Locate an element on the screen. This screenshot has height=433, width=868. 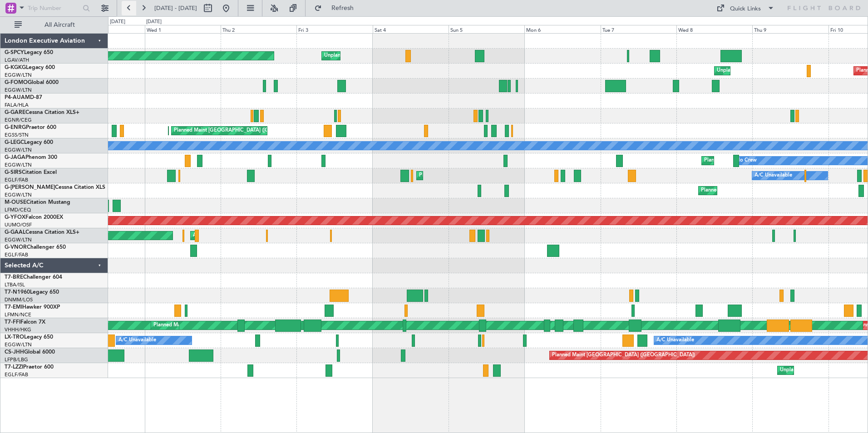
div: Fri 3 is located at coordinates (334, 29).